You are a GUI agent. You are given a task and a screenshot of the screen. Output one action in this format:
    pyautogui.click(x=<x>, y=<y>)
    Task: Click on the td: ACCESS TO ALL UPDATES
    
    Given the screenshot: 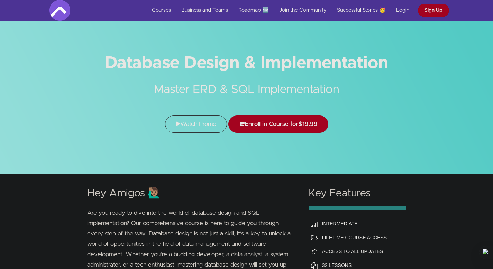 What is the action you would take?
    pyautogui.click(x=359, y=252)
    